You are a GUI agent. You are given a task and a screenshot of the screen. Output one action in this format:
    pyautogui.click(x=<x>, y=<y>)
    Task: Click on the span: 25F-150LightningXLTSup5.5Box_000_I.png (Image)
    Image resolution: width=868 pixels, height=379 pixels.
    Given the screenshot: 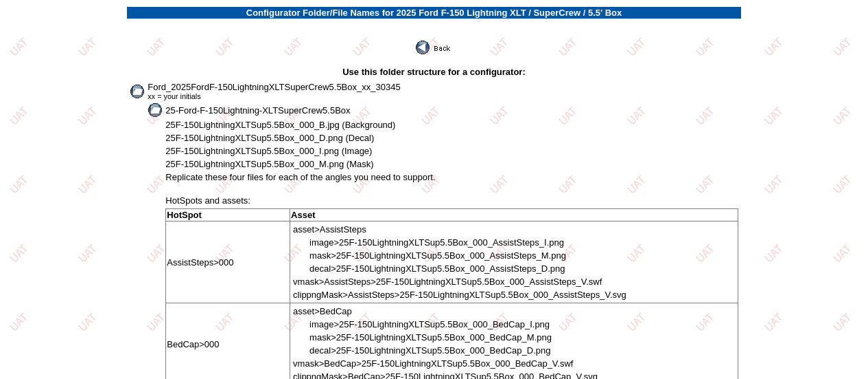 What is the action you would take?
    pyautogui.click(x=269, y=150)
    